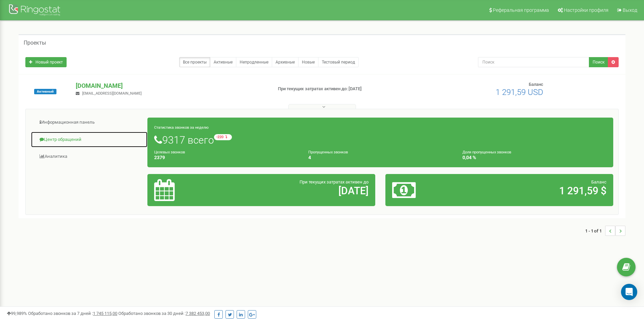  I want to click on a: Архивные, so click(285, 62).